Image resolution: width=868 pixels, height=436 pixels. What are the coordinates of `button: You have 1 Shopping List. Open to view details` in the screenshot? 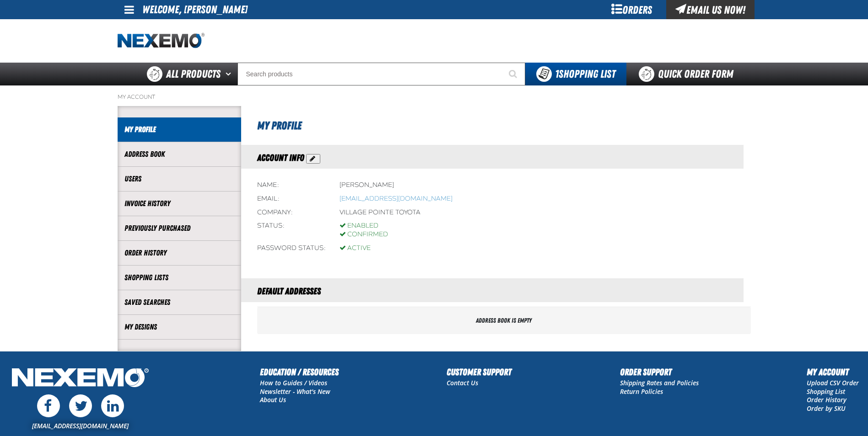 It's located at (576, 74).